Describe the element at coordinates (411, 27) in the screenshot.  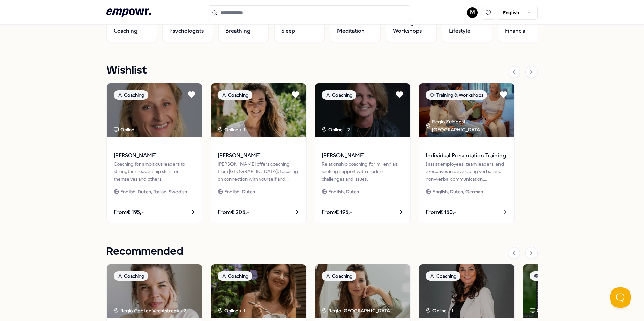
I see `span: Training & Workshops` at that location.